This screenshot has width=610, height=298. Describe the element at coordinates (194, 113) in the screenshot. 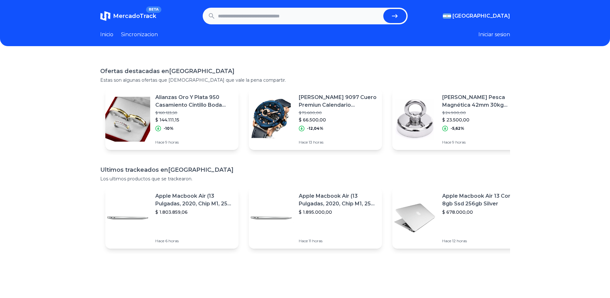

I see `p: $ 160.123,50` at that location.